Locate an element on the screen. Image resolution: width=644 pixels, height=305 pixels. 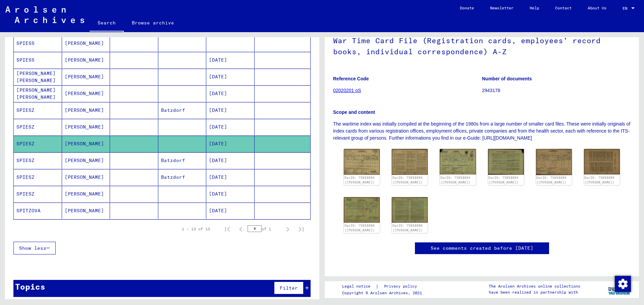
div: of 1 is located at coordinates (264, 229).